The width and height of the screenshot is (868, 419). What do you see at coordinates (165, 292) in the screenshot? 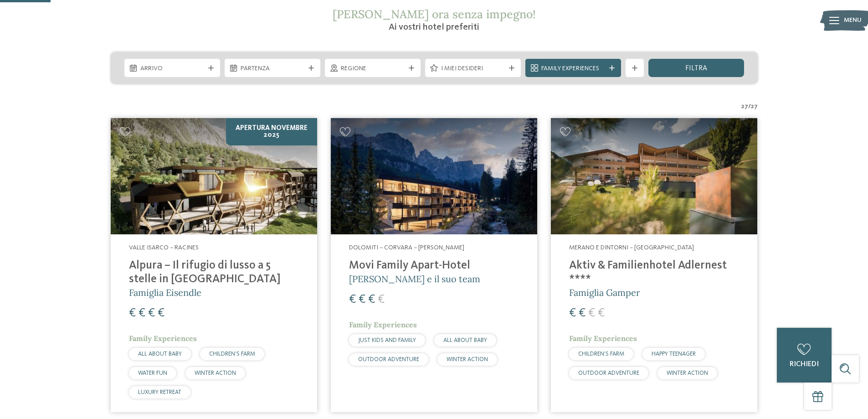
I see `span: Famiglia Eisendle` at bounding box center [165, 292].